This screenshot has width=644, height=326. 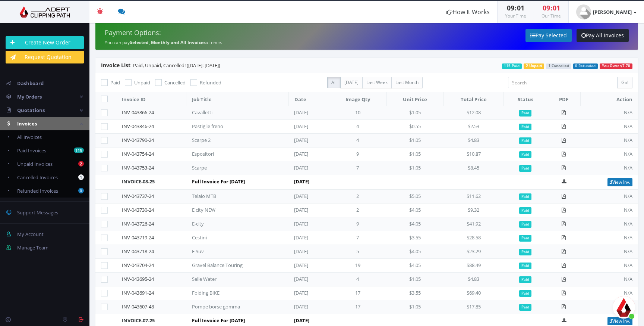 What do you see at coordinates (80, 190) in the screenshot?
I see `b: 0` at bounding box center [80, 190].